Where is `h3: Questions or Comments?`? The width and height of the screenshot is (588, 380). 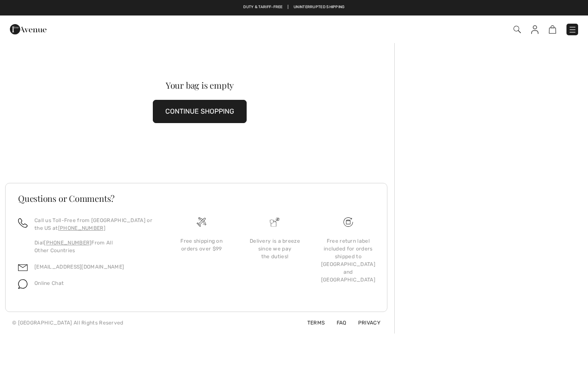 h3: Questions or Comments? is located at coordinates (196, 198).